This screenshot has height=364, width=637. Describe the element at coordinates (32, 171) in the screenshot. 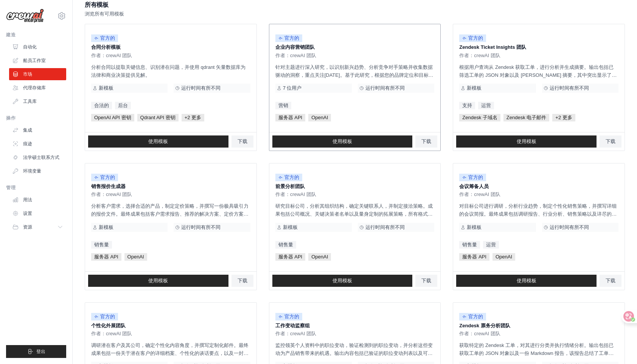

I see `font: 环境变量` at that location.